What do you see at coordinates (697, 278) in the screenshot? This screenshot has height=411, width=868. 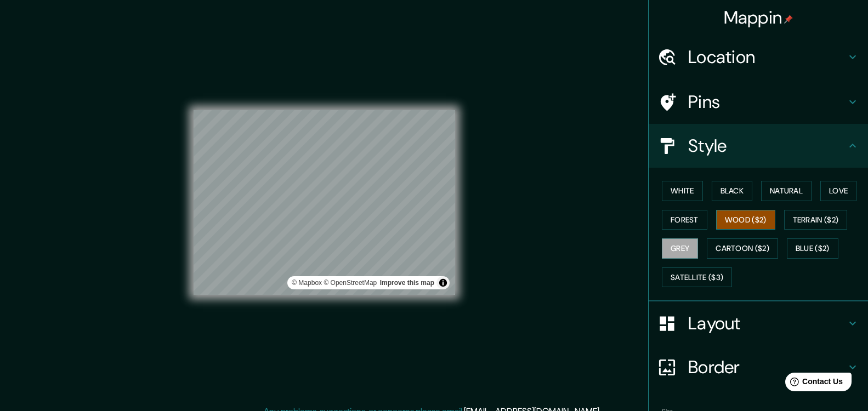 I see `button: Satellite ($3)` at bounding box center [697, 278].